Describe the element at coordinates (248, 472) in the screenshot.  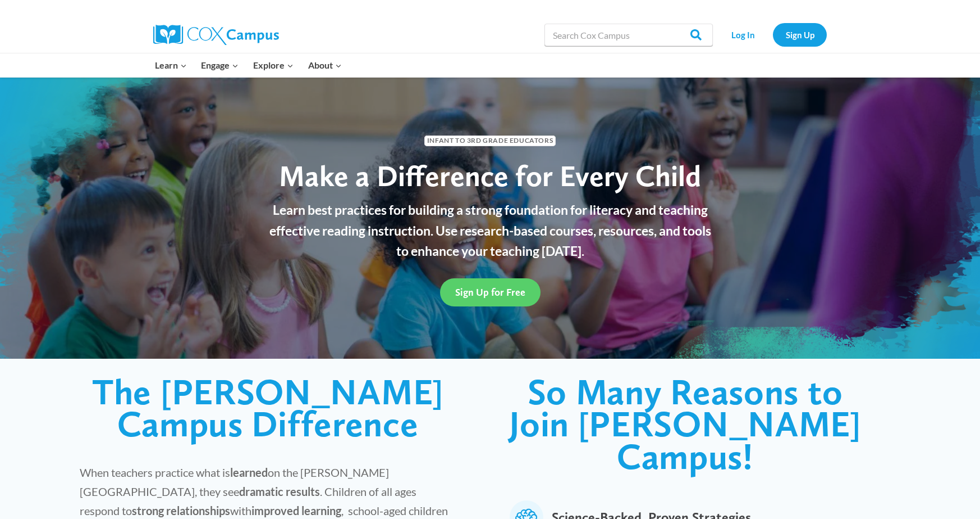
I see `strong: learned` at that location.